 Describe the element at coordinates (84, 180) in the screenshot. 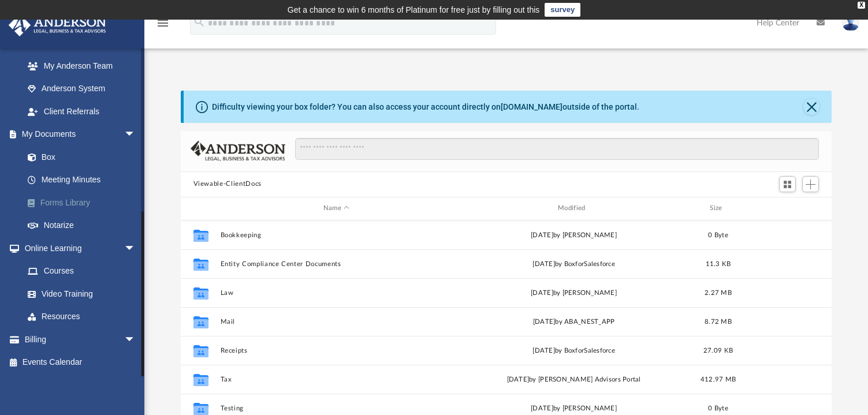

I see `a: Meeting Minutes` at that location.